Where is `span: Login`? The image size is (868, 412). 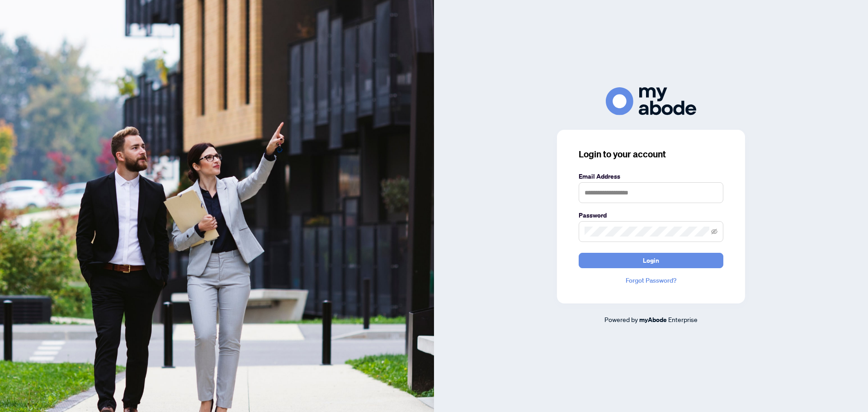 span: Login is located at coordinates (651, 260).